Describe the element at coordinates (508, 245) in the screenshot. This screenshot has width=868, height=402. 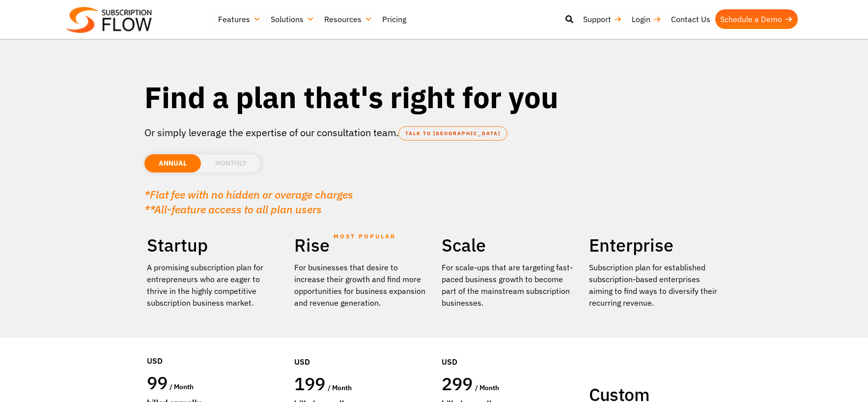
I see `h2: Scale` at that location.